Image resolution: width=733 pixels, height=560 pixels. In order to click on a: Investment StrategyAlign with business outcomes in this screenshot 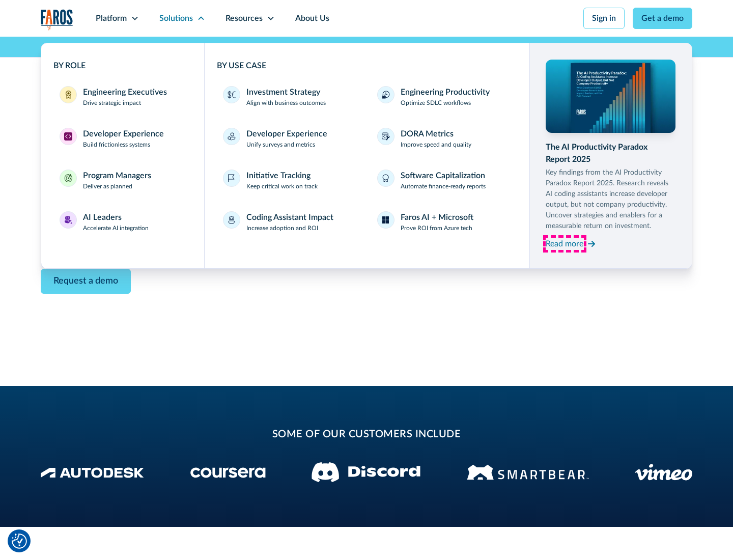, I will do `click(290, 97)`.